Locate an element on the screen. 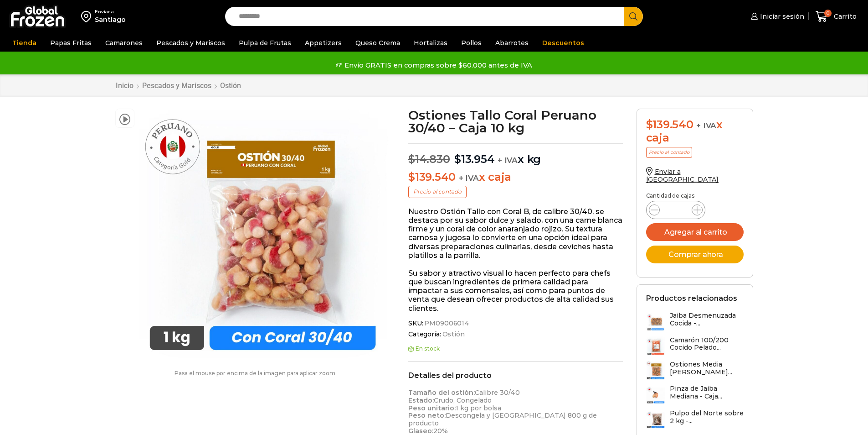 The width and height of the screenshot is (868, 435). button: Agregar al carrito is located at coordinates (695, 232).